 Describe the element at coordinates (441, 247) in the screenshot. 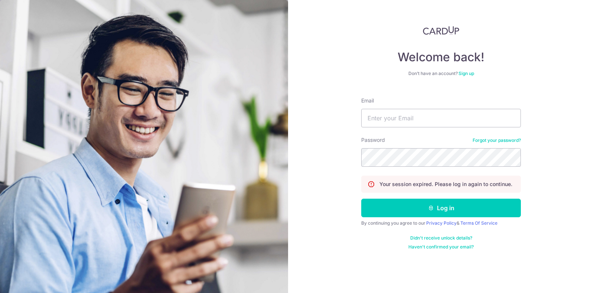

I see `a: Haven't confirmed your email?` at that location.